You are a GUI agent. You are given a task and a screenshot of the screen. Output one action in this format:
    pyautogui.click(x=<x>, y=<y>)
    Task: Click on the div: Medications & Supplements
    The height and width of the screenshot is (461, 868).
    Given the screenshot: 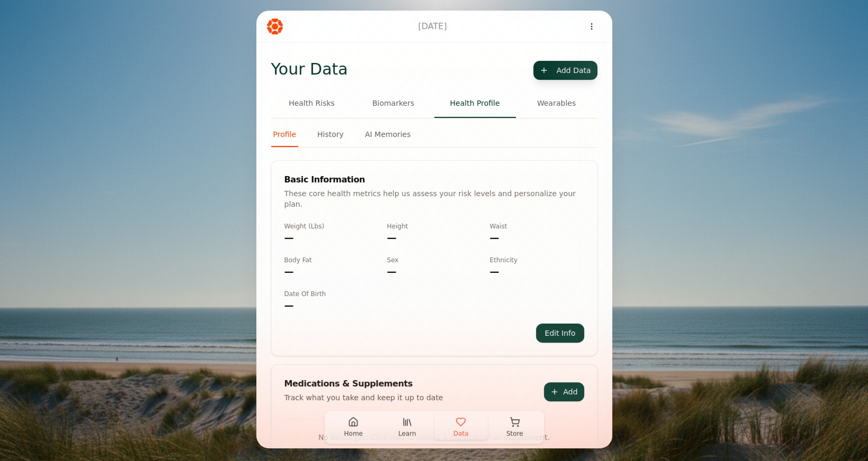 What is the action you would take?
    pyautogui.click(x=364, y=384)
    